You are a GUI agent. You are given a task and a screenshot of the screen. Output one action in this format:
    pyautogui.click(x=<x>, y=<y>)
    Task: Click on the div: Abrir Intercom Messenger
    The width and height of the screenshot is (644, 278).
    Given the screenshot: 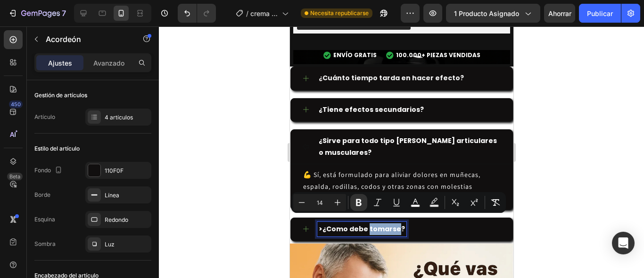 What is the action you would take?
    pyautogui.click(x=623, y=243)
    